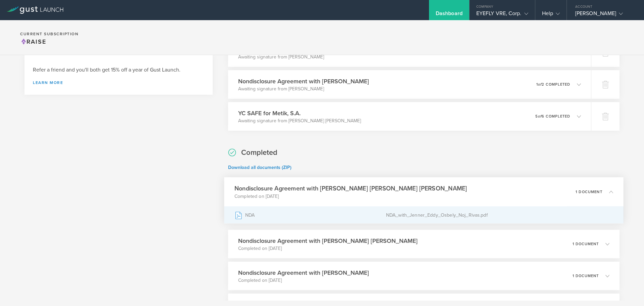 The width and height of the screenshot is (644, 306). Describe the element at coordinates (259, 167) in the screenshot. I see `a: Download all documents (ZIP)` at that location.